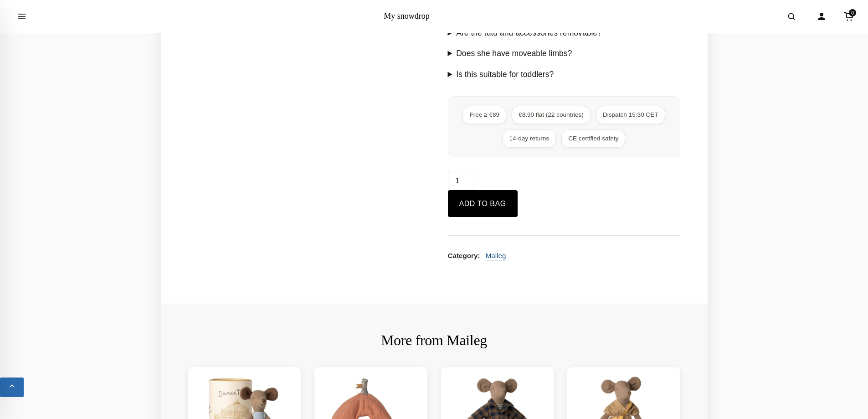 The image size is (868, 419). Describe the element at coordinates (22, 16) in the screenshot. I see `button: Open menu` at that location.